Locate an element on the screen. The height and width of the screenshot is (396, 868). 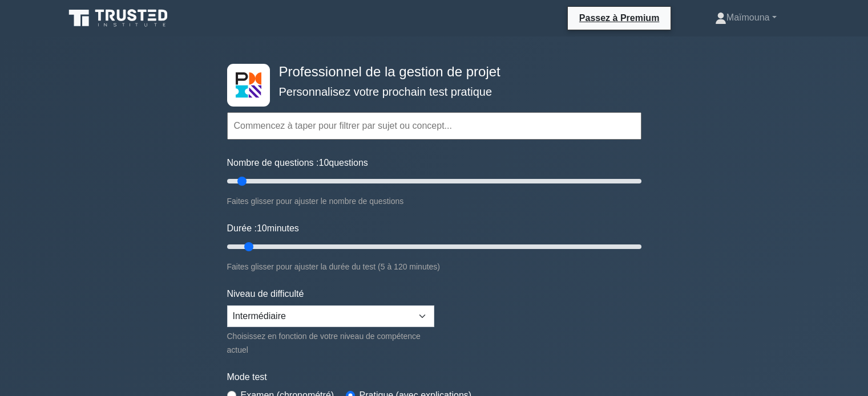
font: Faites glisser pour ajuster le nombre de questions is located at coordinates (316, 201).